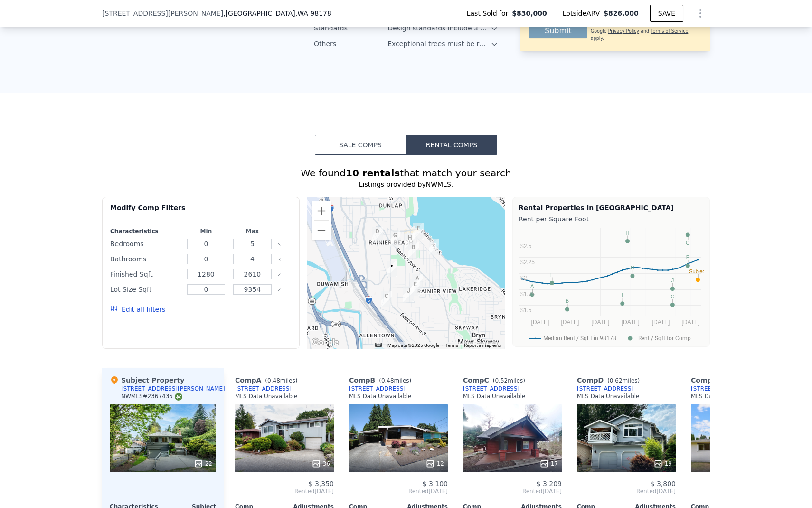 The width and height of the screenshot is (812, 508). Describe the element at coordinates (415, 287) in the screenshot. I see `div: 10710 57th Ave S` at that location.